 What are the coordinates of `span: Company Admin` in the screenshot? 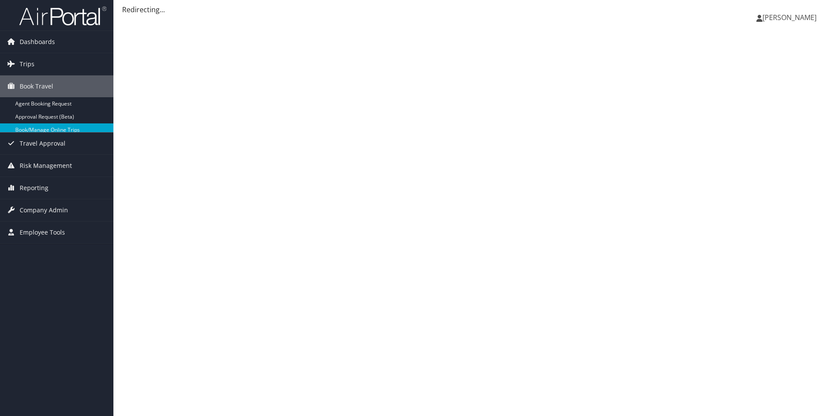 It's located at (44, 210).